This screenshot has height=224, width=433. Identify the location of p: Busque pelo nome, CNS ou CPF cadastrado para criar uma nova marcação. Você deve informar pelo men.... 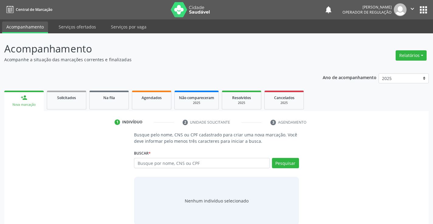
(216, 138).